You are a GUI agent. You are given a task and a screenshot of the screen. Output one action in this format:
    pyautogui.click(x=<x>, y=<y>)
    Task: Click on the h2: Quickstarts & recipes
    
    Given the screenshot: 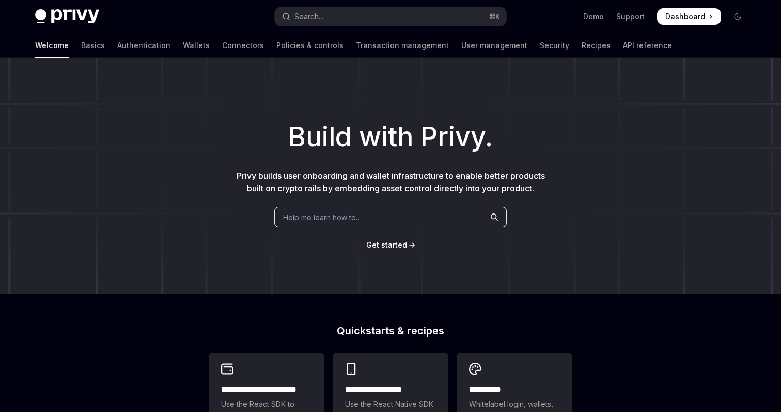 What is the action you would take?
    pyautogui.click(x=391, y=331)
    